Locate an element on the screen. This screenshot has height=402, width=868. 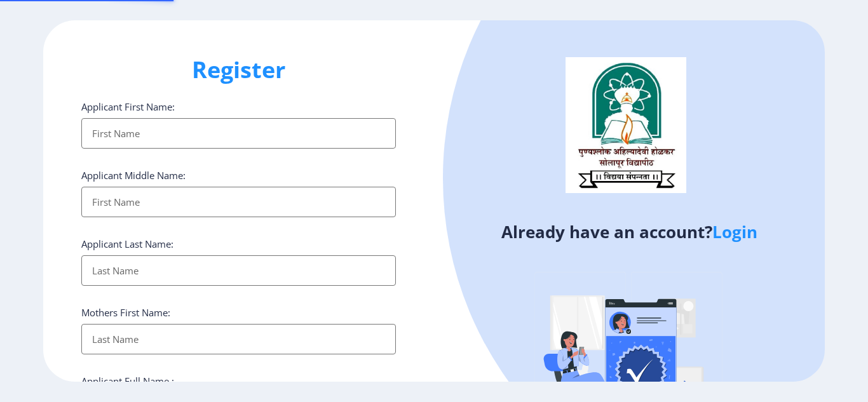
img: logo is located at coordinates (626, 125).